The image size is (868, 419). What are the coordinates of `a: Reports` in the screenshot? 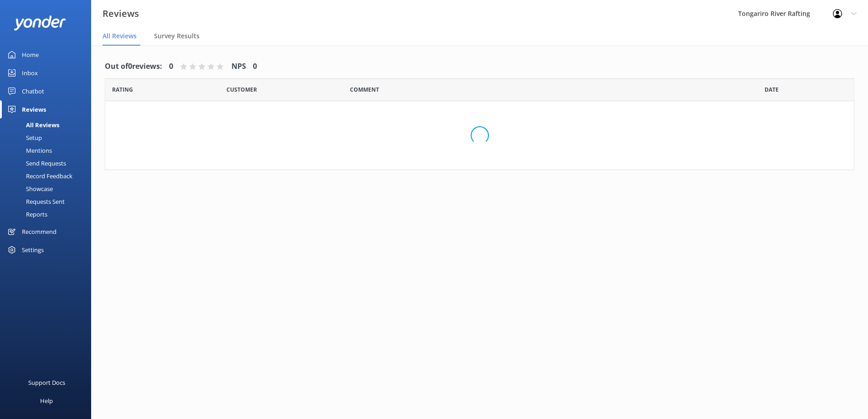 It's located at (48, 214).